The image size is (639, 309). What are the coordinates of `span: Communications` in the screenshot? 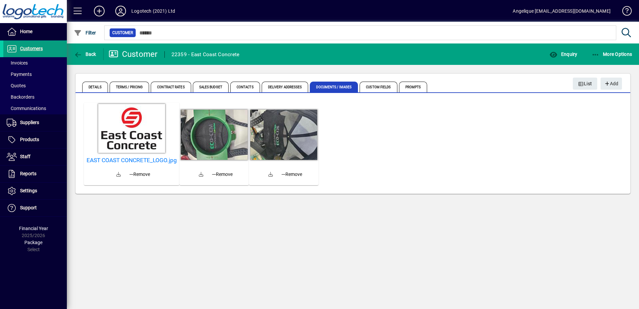 It's located at (26, 108).